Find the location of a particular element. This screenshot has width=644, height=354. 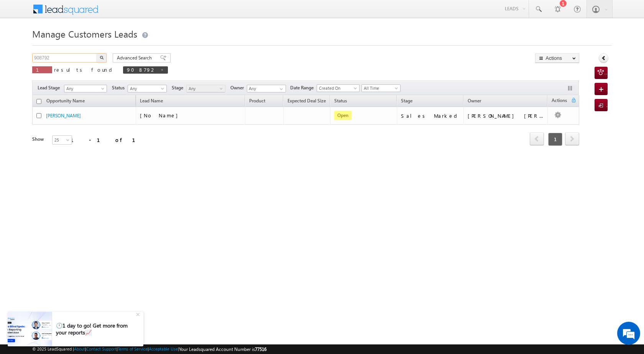

a: 25 is located at coordinates (62, 140).